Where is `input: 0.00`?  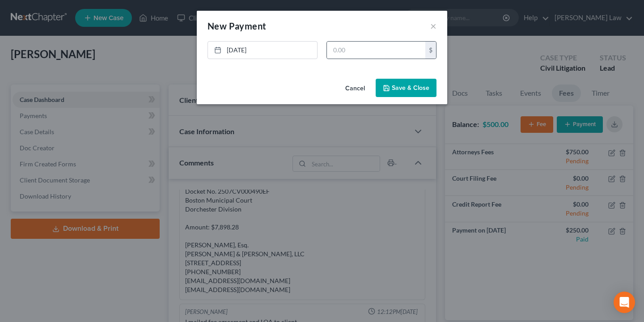
input: 0.00 is located at coordinates (376, 50).